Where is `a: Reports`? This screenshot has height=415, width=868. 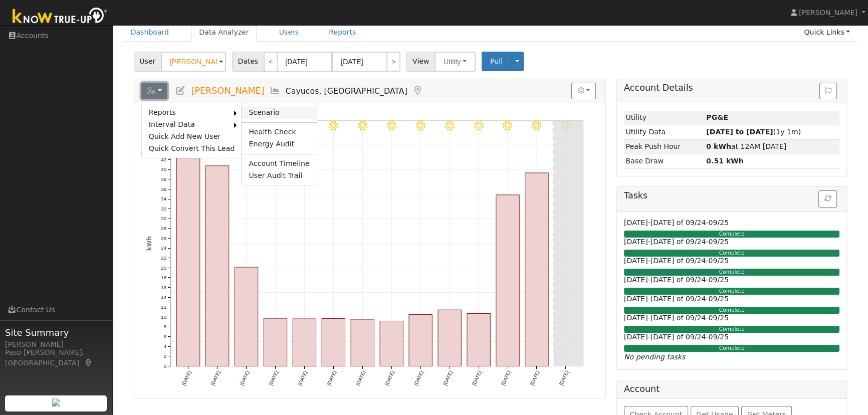
a: Reports is located at coordinates (188, 113).